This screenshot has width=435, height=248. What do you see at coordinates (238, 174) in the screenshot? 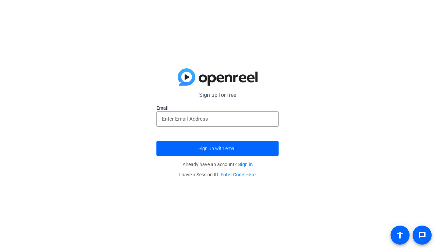
I see `a: Enter Code Here` at bounding box center [238, 174].